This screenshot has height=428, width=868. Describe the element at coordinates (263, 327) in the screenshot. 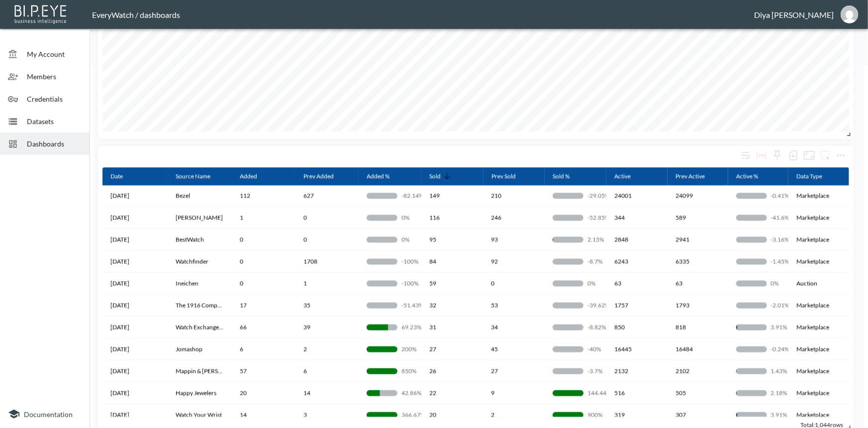

I see `th: 66` at that location.